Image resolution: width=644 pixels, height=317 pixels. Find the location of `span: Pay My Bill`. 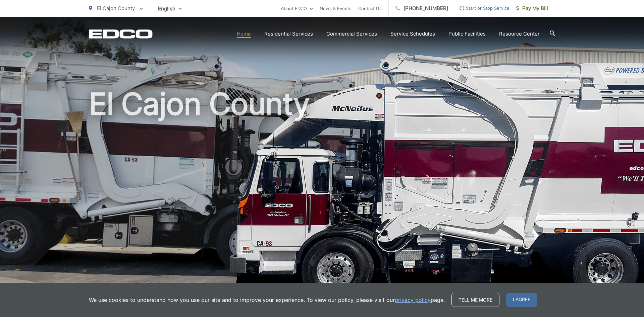

span: Pay My Bill is located at coordinates (532, 8).